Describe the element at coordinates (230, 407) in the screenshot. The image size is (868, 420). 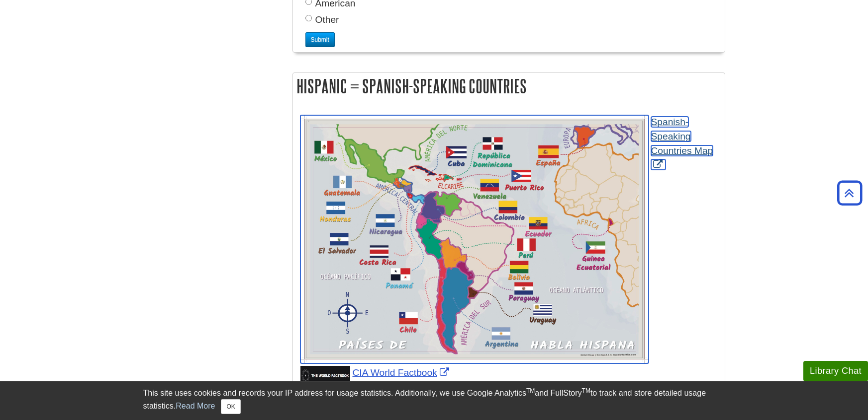
I see `button: Close` at that location.